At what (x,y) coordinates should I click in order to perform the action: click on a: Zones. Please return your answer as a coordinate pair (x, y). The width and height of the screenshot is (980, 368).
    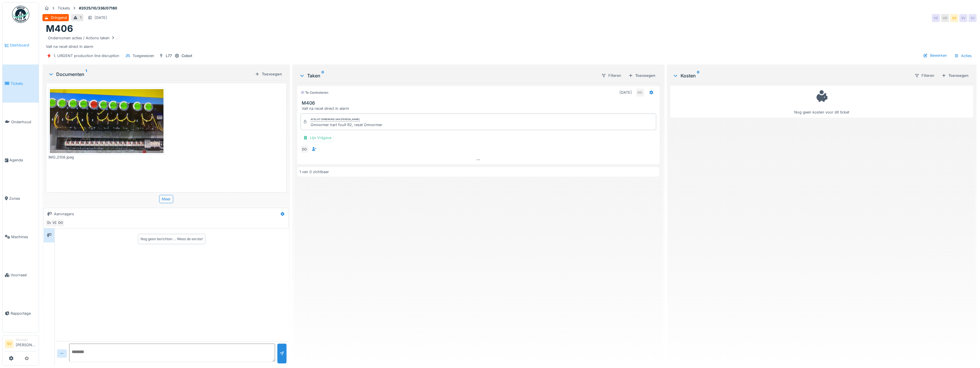
    Looking at the image, I should click on (21, 198).